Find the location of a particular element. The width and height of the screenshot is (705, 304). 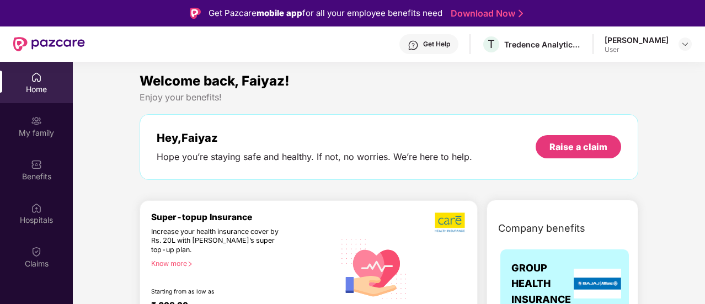

img: b5dec4f62d2307b9de63beb79f102df3.png is located at coordinates (450, 222).